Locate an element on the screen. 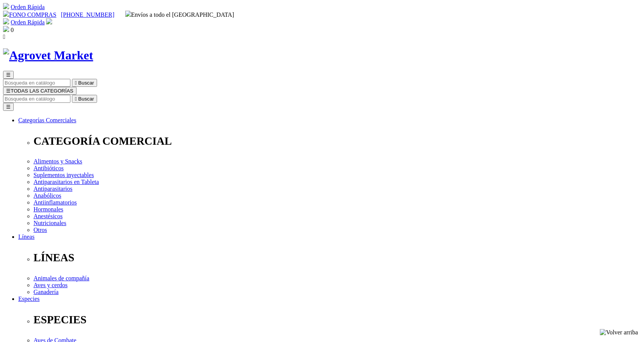 The width and height of the screenshot is (644, 342). a: Anestésicos is located at coordinates (48, 216).